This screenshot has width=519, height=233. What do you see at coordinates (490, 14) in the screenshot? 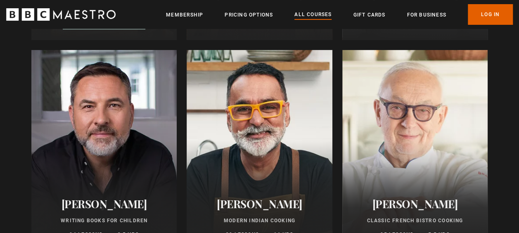
I see `a: Log In` at bounding box center [490, 14].